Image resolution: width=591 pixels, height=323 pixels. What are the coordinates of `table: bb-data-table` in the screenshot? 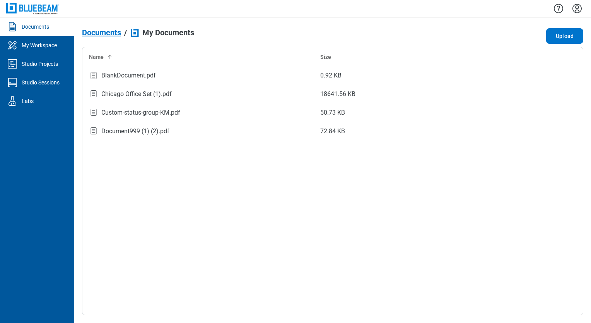 It's located at (333, 94).